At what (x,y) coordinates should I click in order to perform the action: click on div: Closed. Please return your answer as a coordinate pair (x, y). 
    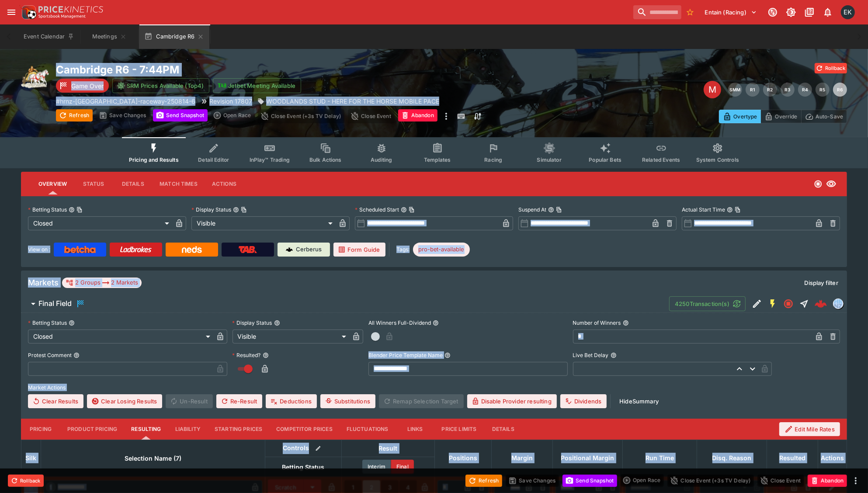
    Looking at the image, I should click on (100, 224).